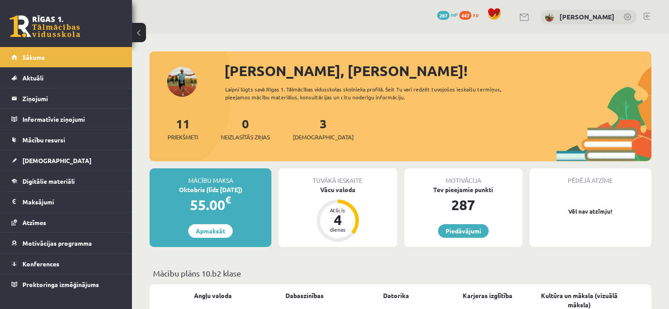 The image size is (669, 309). Describe the element at coordinates (66, 57) in the screenshot. I see `a: Sākums` at that location.